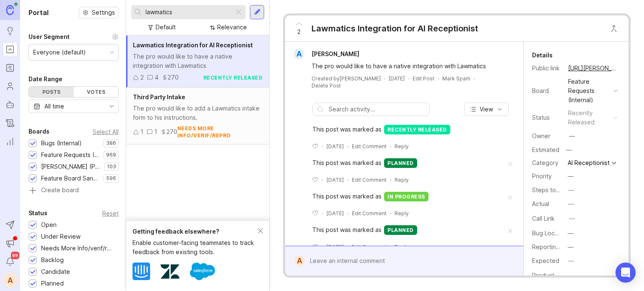 The image size is (644, 291). I want to click on div: Boards, so click(39, 131).